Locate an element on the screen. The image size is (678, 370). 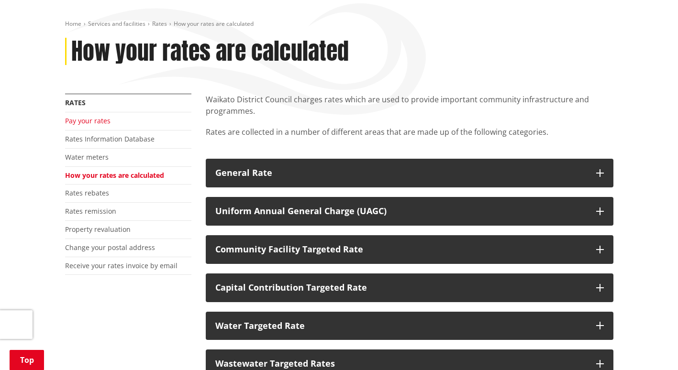
a: Pay your rates is located at coordinates (88, 121).